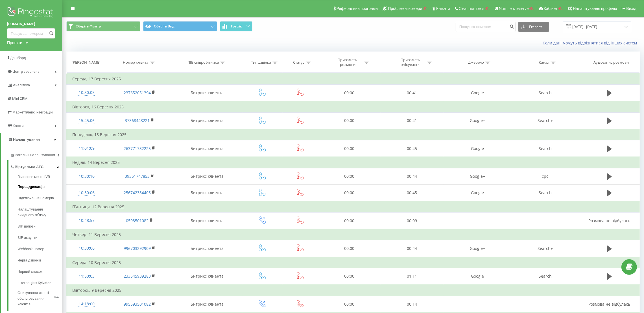 This screenshot has width=644, height=313. What do you see at coordinates (36, 198) in the screenshot?
I see `span: Підключення номерів` at bounding box center [36, 198].